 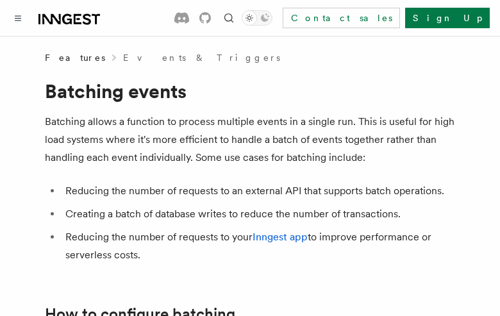 What do you see at coordinates (258, 246) in the screenshot?
I see `li: Reducing the number of requests to your to improve performance or serverless costs.` at bounding box center [258, 246].